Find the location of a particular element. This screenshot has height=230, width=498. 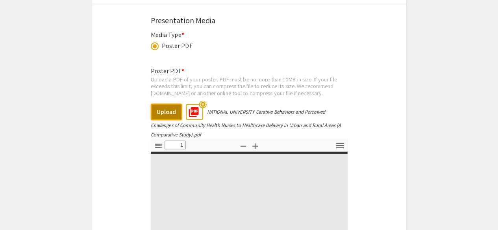

button: Zoom Out is located at coordinates (243, 146).